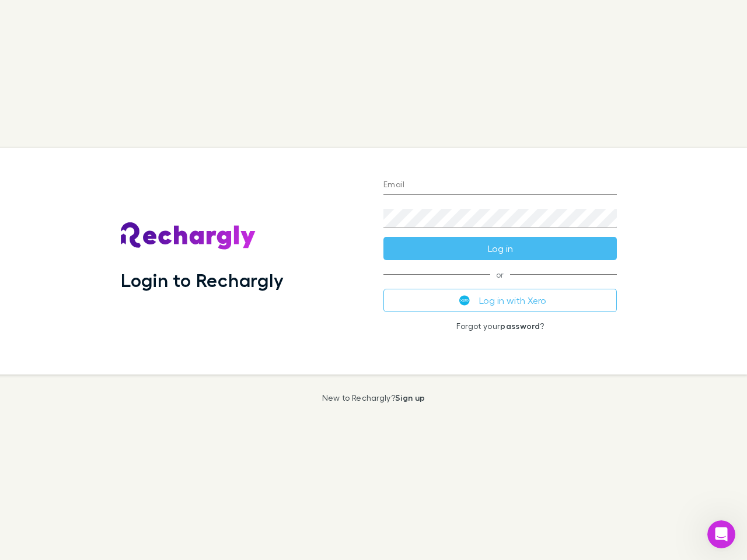 This screenshot has height=560, width=747. I want to click on button: Log in, so click(500, 248).